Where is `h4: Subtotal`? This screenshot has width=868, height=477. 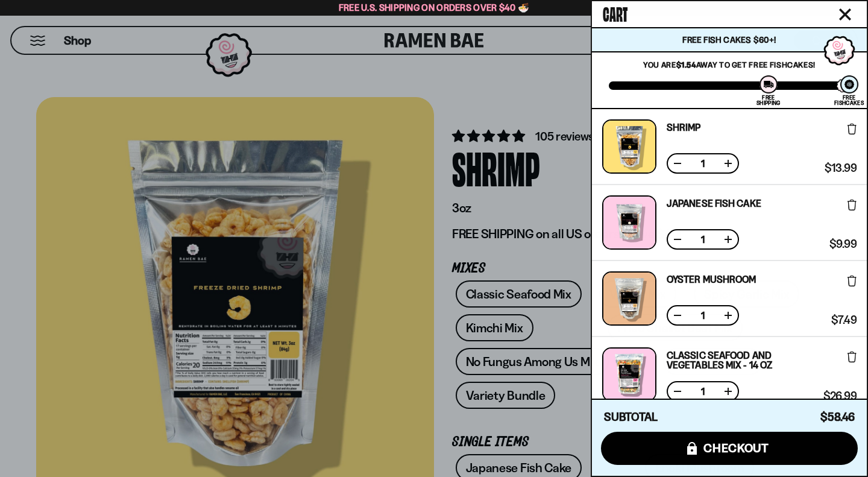
h4: Subtotal is located at coordinates (631, 417).